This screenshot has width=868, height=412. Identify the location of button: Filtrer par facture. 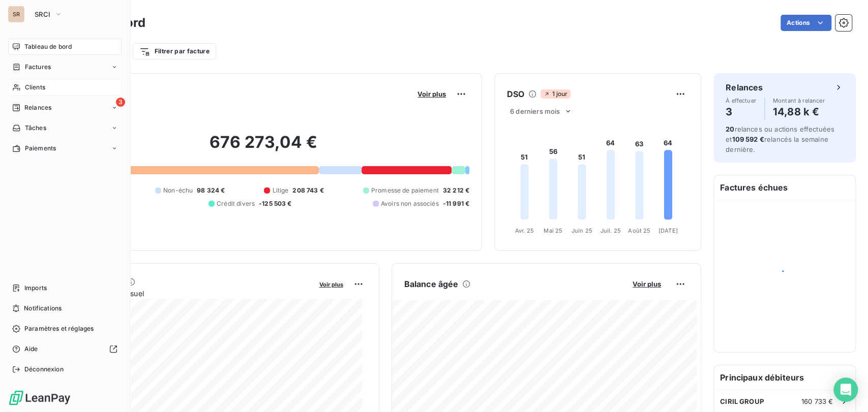
(174, 52).